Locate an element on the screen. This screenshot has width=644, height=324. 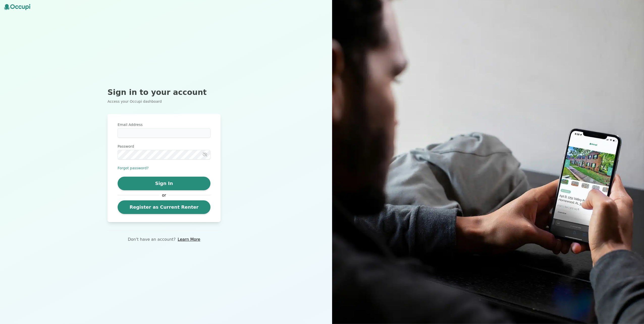
button: Sign In is located at coordinates (164, 184).